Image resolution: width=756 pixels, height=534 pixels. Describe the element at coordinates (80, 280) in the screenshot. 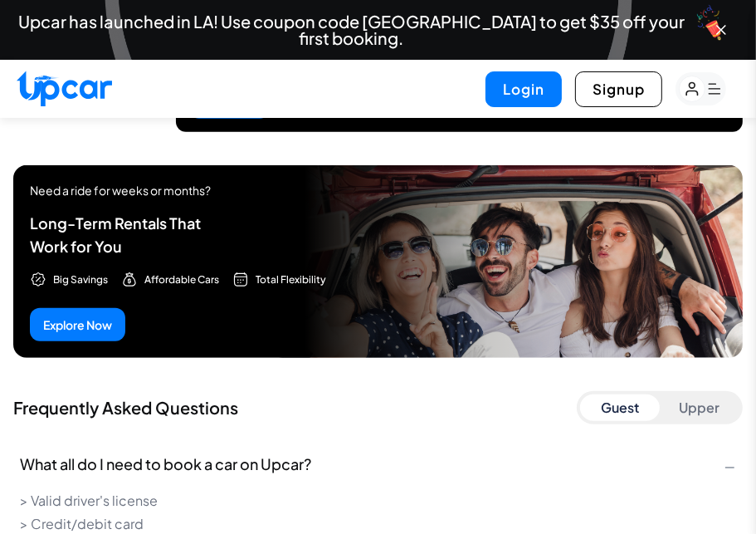

I see `span: Big Savings` at that location.